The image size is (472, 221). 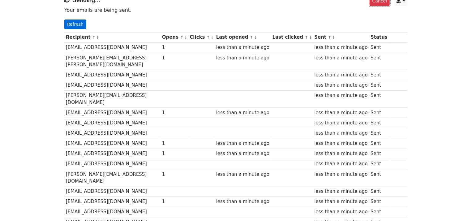 What do you see at coordinates (292, 37) in the screenshot?
I see `th: Last clicked` at bounding box center [292, 37].